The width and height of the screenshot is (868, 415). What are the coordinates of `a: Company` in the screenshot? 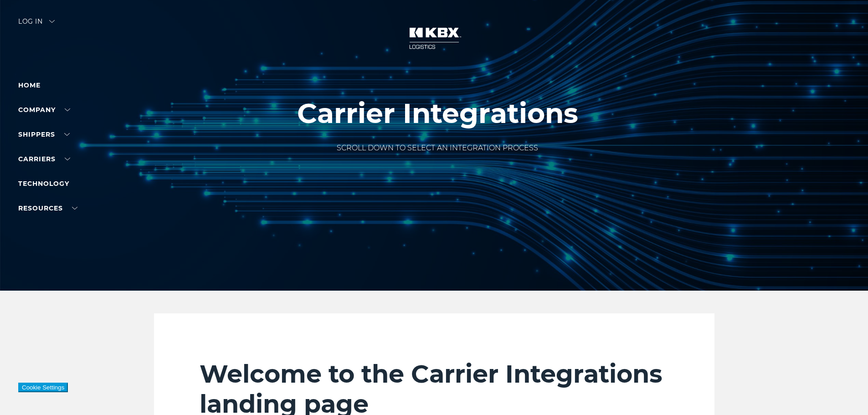 It's located at (44, 110).